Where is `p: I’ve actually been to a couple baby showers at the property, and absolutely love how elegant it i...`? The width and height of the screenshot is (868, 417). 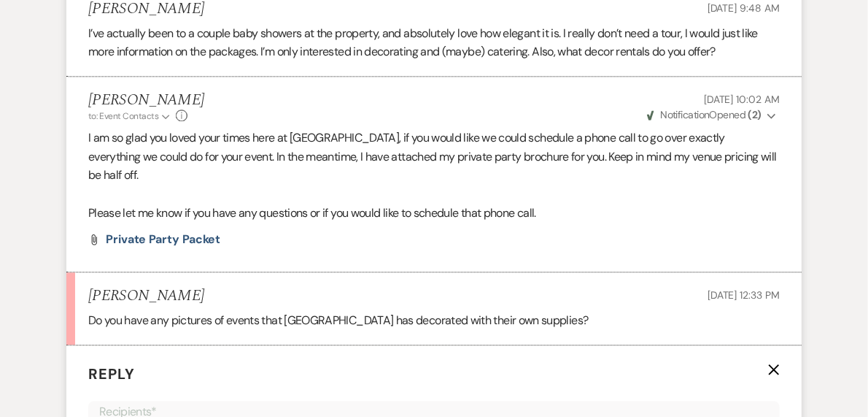
p: I’ve actually been to a couple baby showers at the property, and absolutely love how elegant it i... is located at coordinates (434, 42).